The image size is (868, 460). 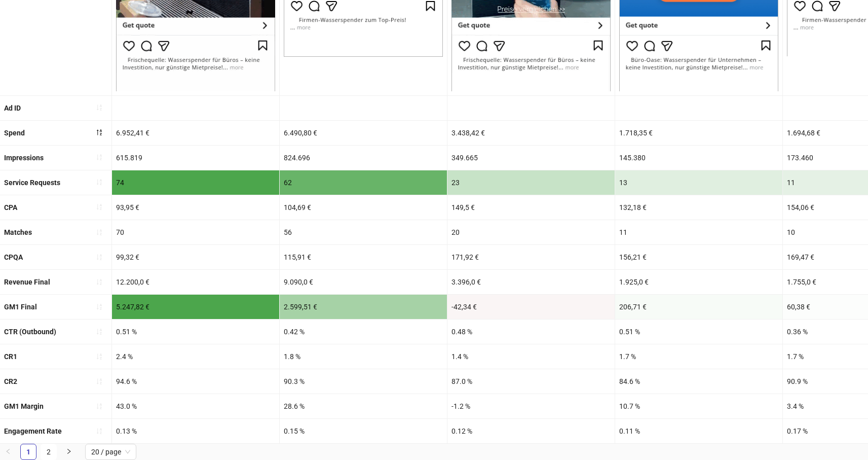 I want to click on div: 0.13 %, so click(x=195, y=431).